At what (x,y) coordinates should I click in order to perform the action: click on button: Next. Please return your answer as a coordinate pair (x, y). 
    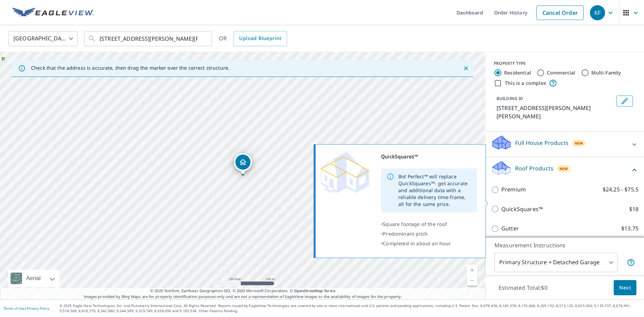
    Looking at the image, I should click on (625, 288).